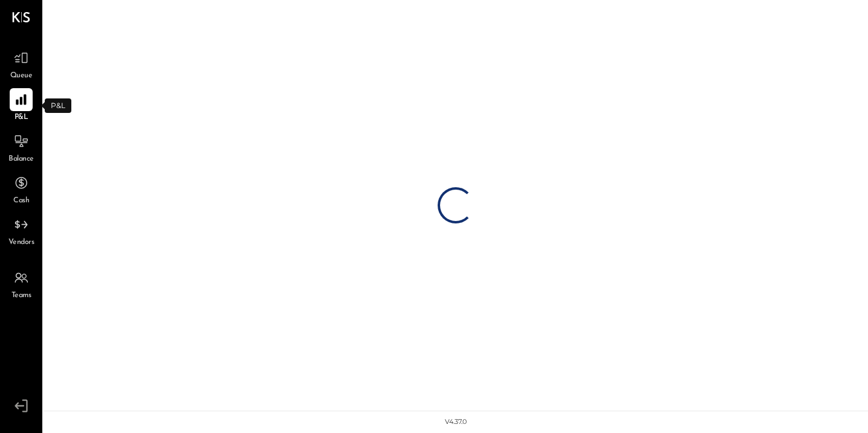 The height and width of the screenshot is (433, 868). What do you see at coordinates (58, 106) in the screenshot?
I see `div: P&L` at bounding box center [58, 106].